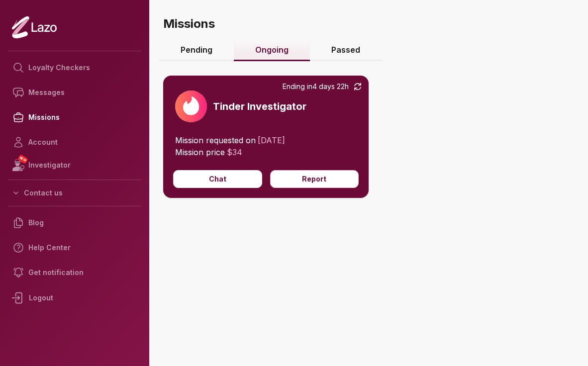  I want to click on button: Report, so click(314, 179).